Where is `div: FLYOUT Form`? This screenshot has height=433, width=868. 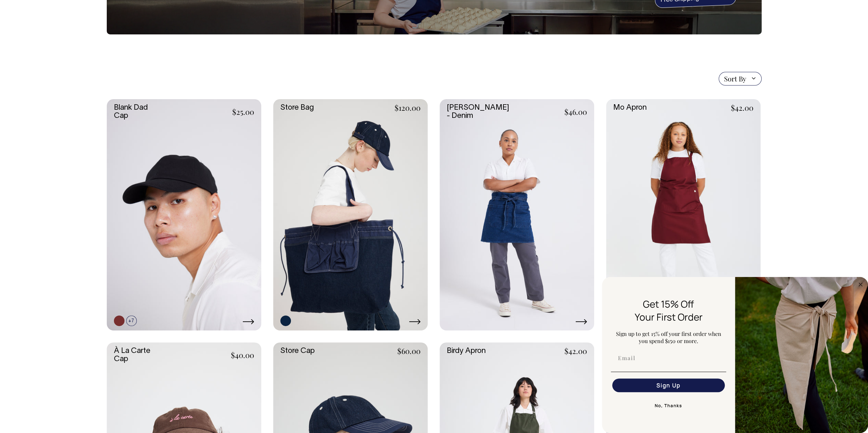 div: FLYOUT Form is located at coordinates (735, 355).